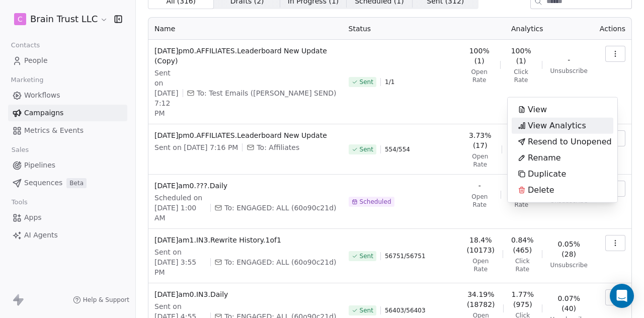 The height and width of the screenshot is (318, 644). Describe the element at coordinates (547, 174) in the screenshot. I see `span: Duplicate` at that location.